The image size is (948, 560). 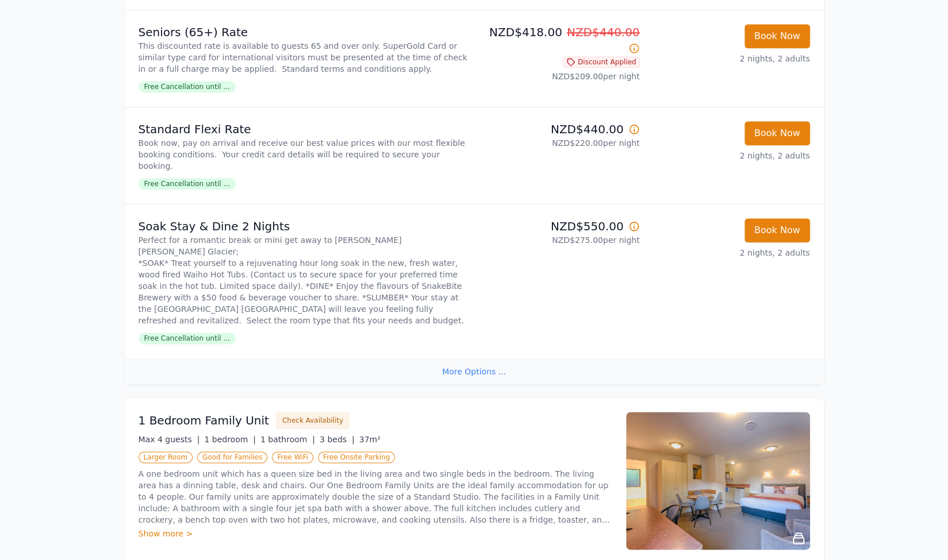 I want to click on span: 1 bedroom |, so click(x=230, y=439).